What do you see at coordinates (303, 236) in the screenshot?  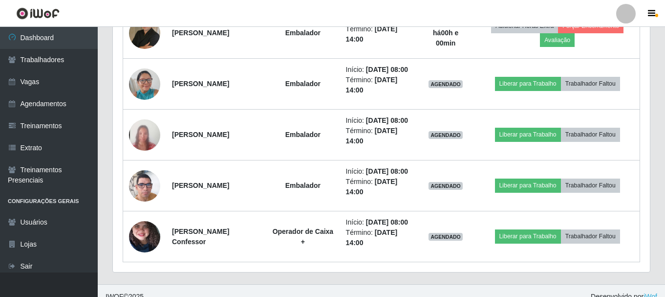 I see `strong: Operador de Caixa +` at bounding box center [303, 236].